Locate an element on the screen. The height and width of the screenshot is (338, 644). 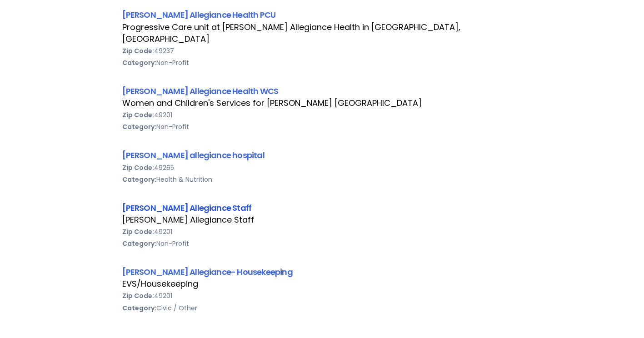
div: 49237 is located at coordinates (322, 51).